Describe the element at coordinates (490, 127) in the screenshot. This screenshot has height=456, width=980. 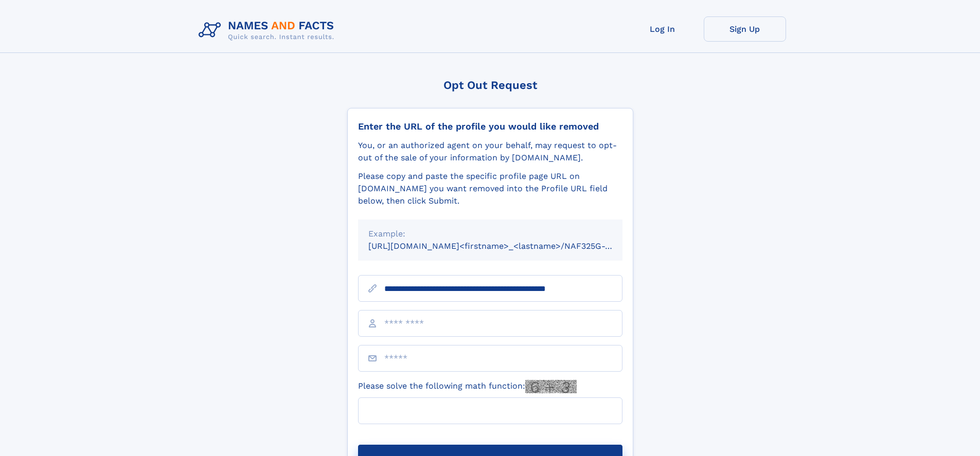
I see `div: Enter the URL of the profile you would like removed` at that location.